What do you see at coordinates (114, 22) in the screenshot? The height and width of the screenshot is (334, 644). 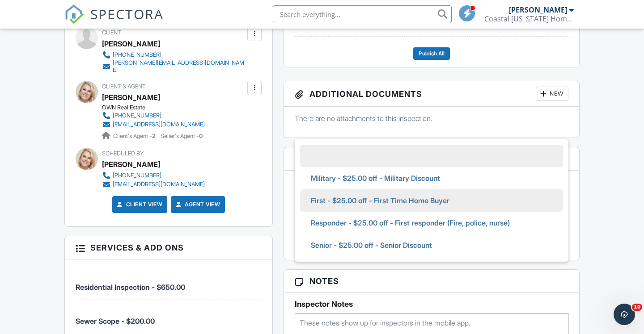 I see `a: SPECTORA` at bounding box center [114, 22].